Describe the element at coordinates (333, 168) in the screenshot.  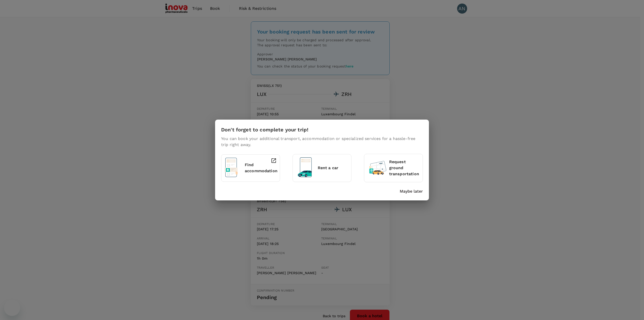
I see `p: Rent a car` at that location.